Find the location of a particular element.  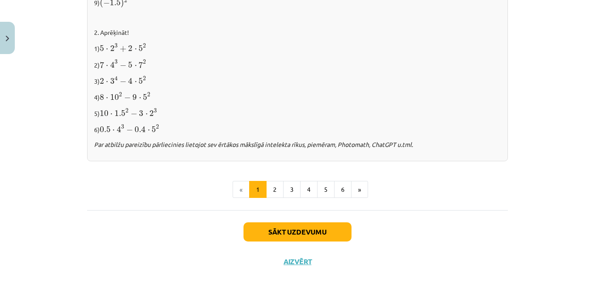

button: 4 is located at coordinates (309, 189).